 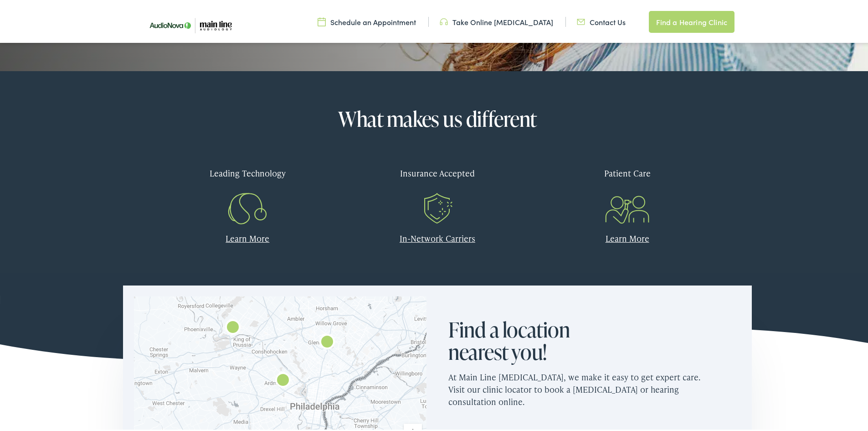 I want to click on div: Insurance Accepted, so click(x=438, y=171).